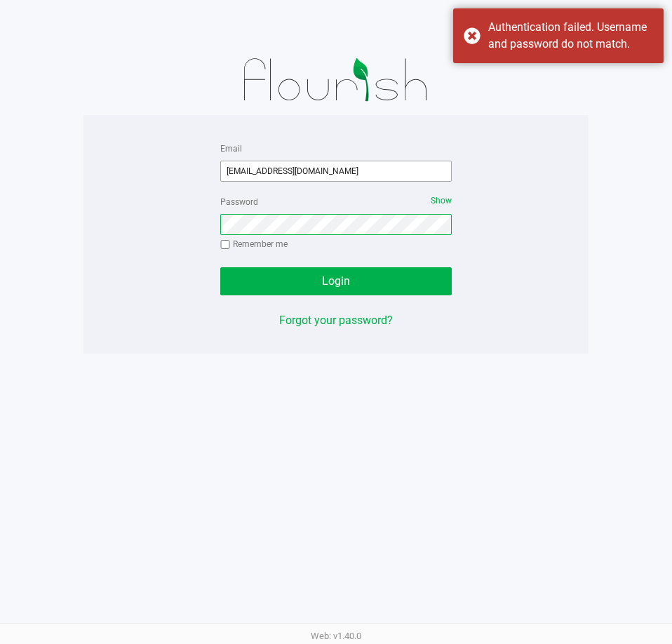 Image resolution: width=672 pixels, height=644 pixels. What do you see at coordinates (254, 244) in the screenshot?
I see `label: Remember me` at bounding box center [254, 244].